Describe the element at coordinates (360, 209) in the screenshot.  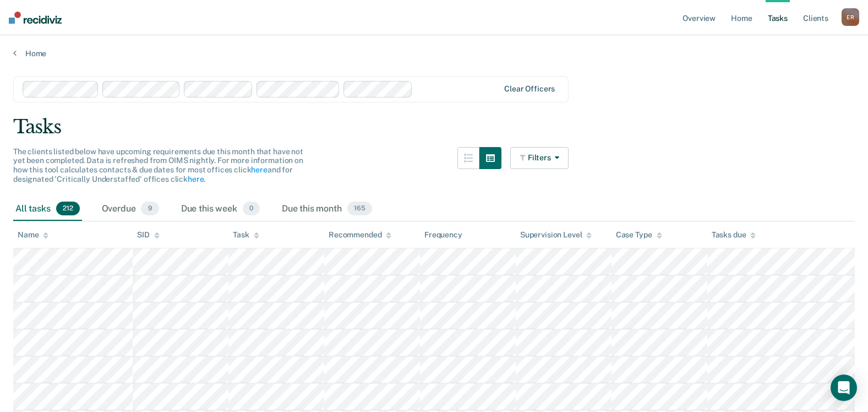
I see `span: 165` at that location.